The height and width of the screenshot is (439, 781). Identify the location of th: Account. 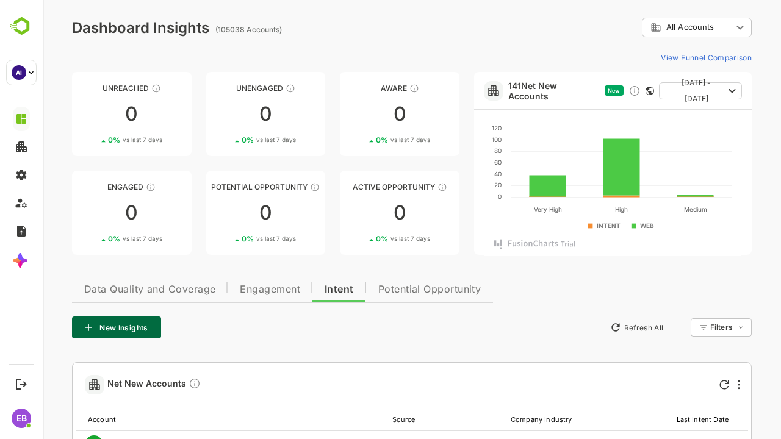
(191, 420).